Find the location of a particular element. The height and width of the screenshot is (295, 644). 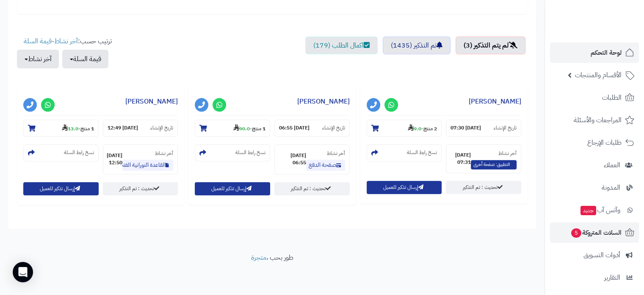

strong: 90.0 is located at coordinates (242, 129).